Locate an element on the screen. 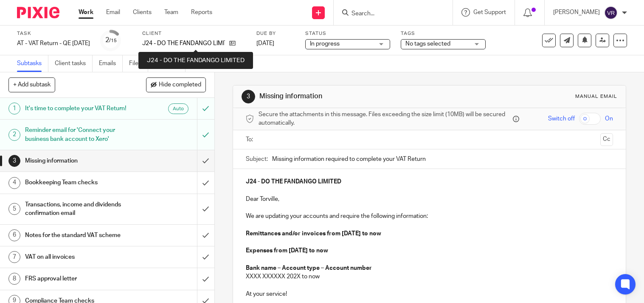 The height and width of the screenshot is (303, 644). span: On is located at coordinates (609, 119).